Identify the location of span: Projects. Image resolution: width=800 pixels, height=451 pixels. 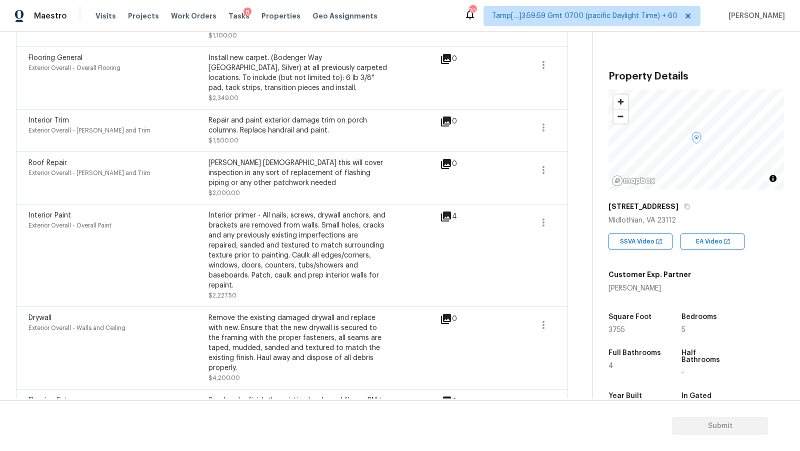
(143, 16).